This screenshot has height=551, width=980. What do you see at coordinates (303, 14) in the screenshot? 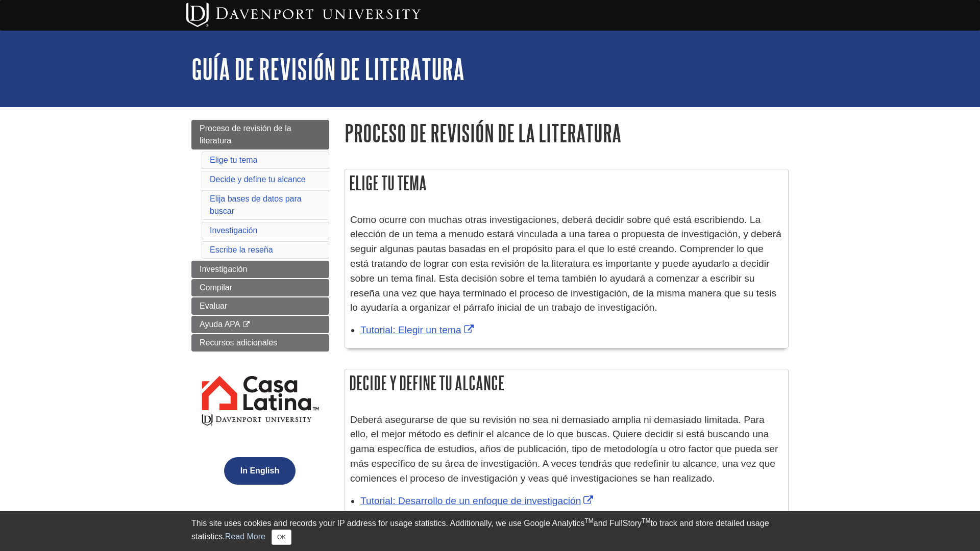
I see `img: Davenport University` at bounding box center [303, 14].